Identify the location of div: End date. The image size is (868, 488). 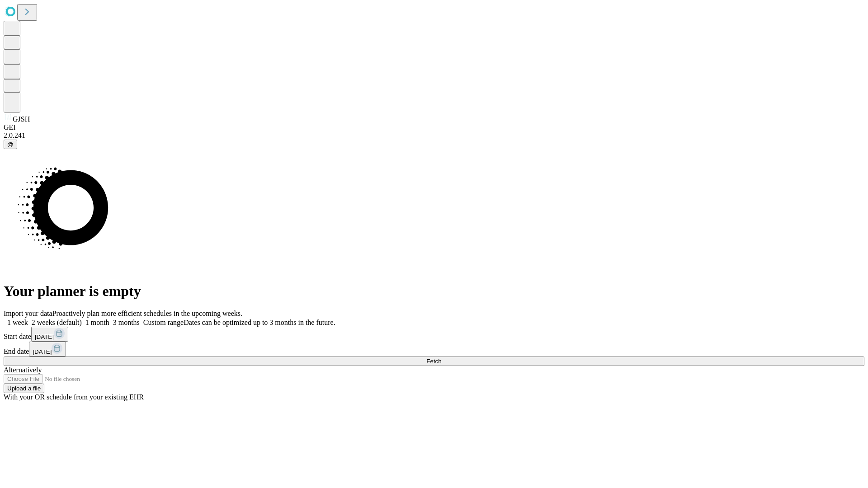
(434, 348).